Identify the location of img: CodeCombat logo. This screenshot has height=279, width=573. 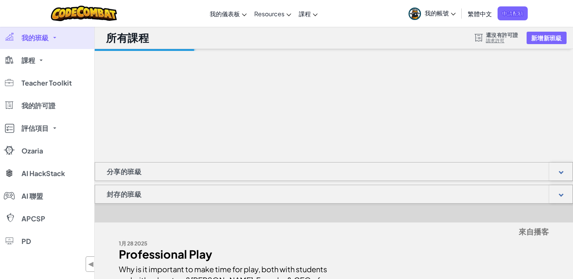
(84, 13).